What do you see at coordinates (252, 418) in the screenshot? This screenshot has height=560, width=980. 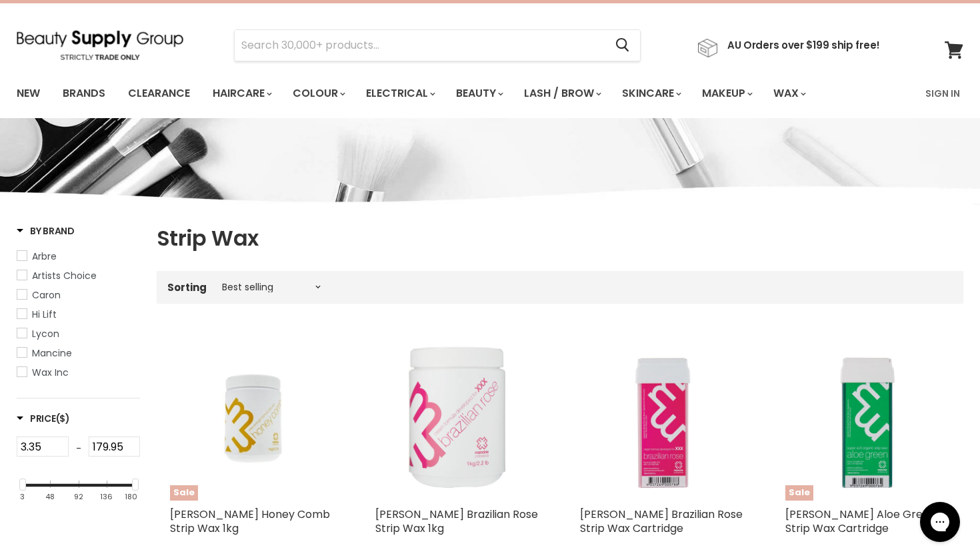 I see `img: Mancine Honey Comb Strip Wax 1kg` at bounding box center [252, 418].